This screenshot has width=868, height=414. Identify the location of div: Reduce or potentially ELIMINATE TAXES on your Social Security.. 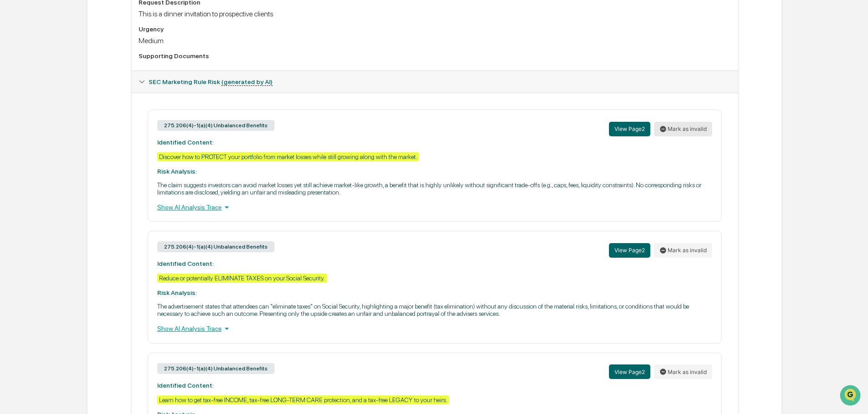
(242, 278).